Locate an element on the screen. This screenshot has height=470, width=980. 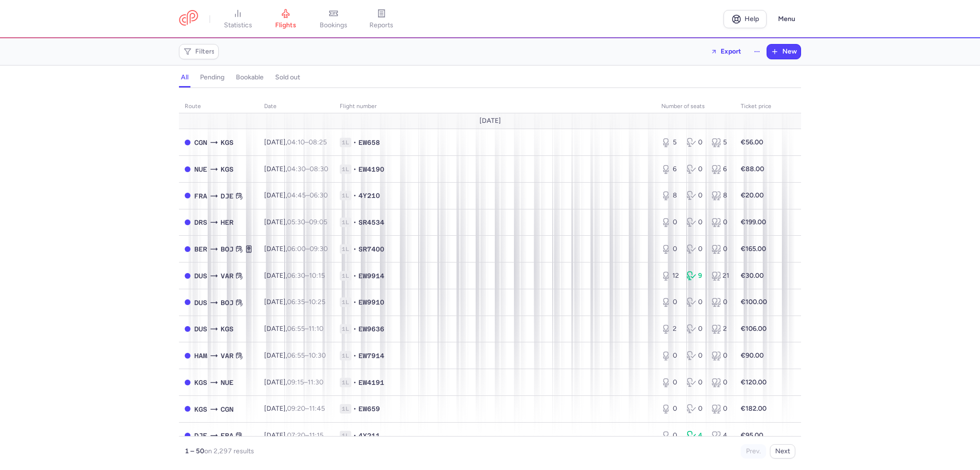
span: SR4534 is located at coordinates (371, 222).